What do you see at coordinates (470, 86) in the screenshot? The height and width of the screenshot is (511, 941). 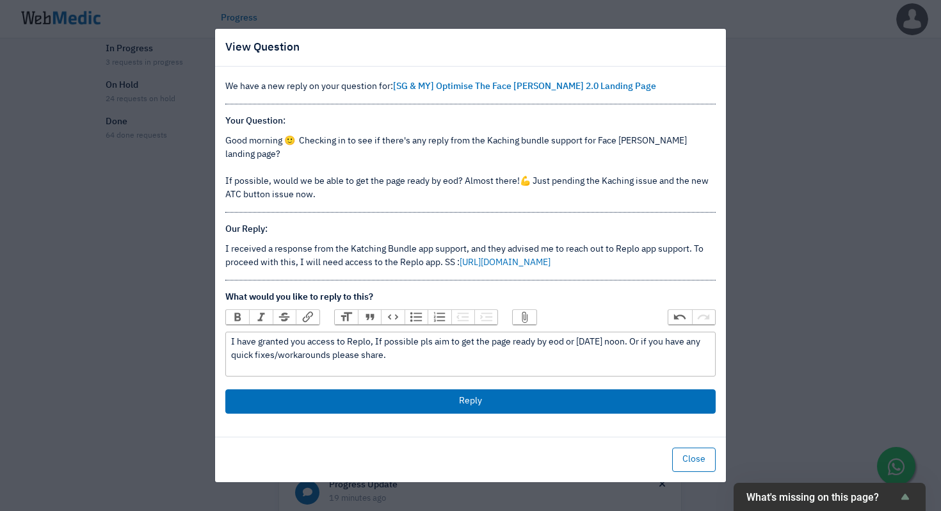 I see `p: We have a new reply on your question for:` at bounding box center [470, 86].